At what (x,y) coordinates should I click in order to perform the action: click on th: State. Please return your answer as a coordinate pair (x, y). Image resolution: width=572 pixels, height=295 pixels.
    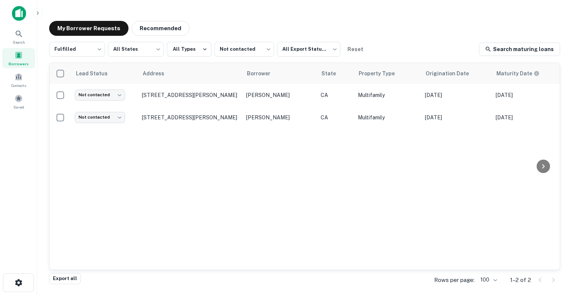
    Looking at the image, I should click on (336, 73).